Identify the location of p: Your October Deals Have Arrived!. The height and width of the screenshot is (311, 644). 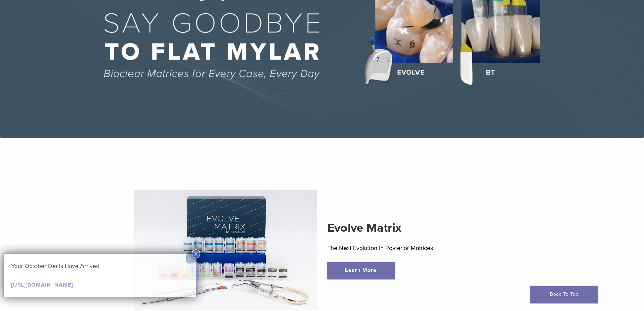
(100, 266).